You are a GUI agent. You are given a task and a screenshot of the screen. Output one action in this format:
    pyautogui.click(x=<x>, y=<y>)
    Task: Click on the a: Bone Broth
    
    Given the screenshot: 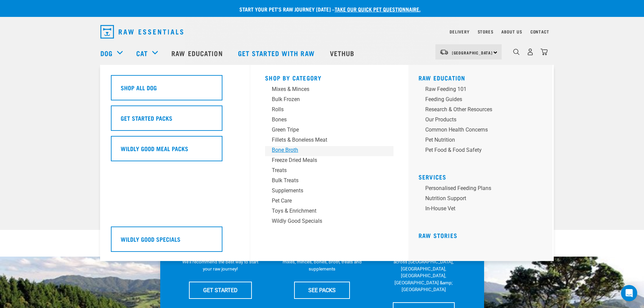 What is the action you would take?
    pyautogui.click(x=329, y=151)
    